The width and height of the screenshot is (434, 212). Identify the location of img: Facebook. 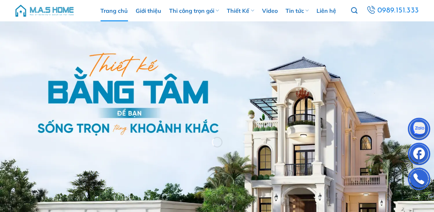
(419, 155).